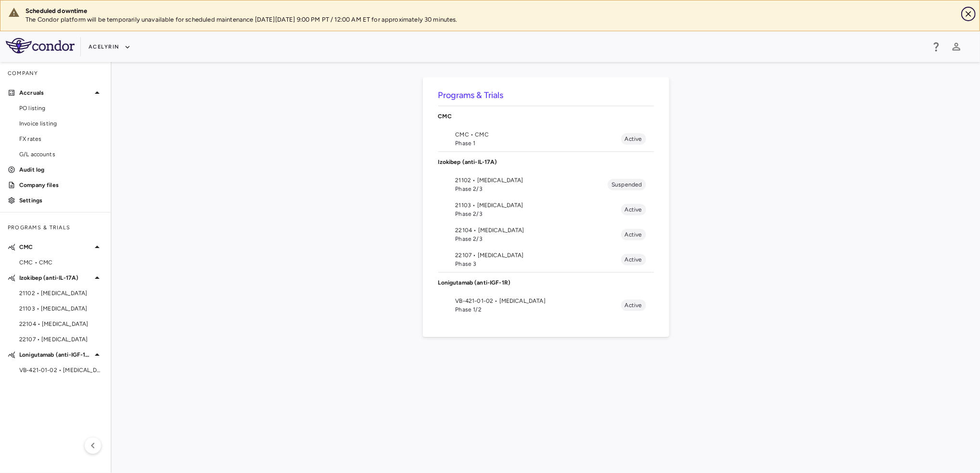 This screenshot has width=980, height=473. Describe the element at coordinates (546, 282) in the screenshot. I see `div: Lonigutamab (anti-IGF-1R)` at that location.